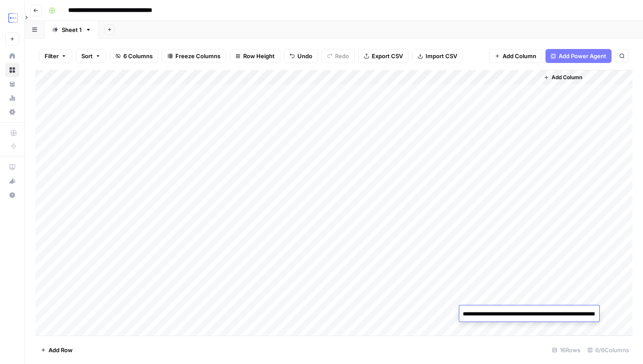 Image resolution: width=643 pixels, height=364 pixels. What do you see at coordinates (56, 56) in the screenshot?
I see `button: Filter` at bounding box center [56, 56].